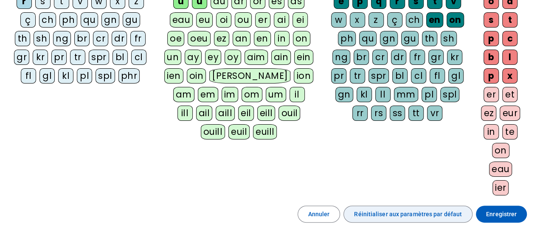 This screenshot has height=237, width=537. Describe the element at coordinates (408, 214) in the screenshot. I see `button: Réinitialiser aux paramètres par défaut` at that location.